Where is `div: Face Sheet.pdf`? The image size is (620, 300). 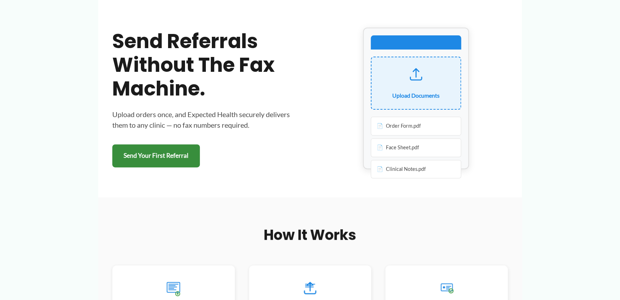 div: Face Sheet.pdf is located at coordinates (416, 147).